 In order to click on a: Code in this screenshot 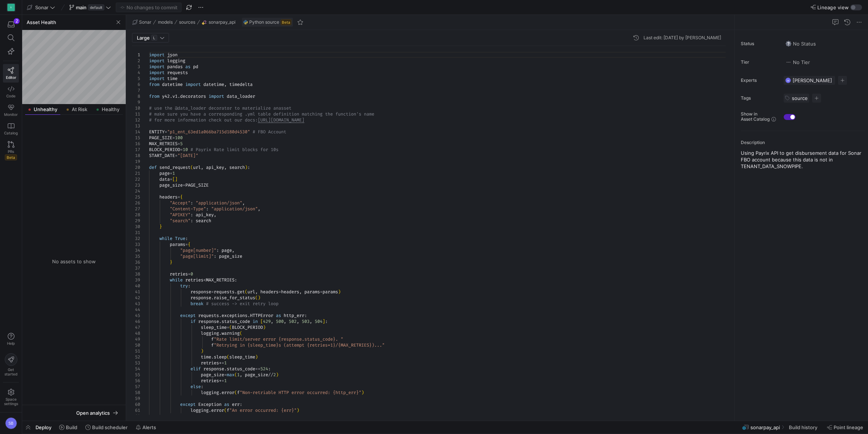, I will do `click(11, 92)`.